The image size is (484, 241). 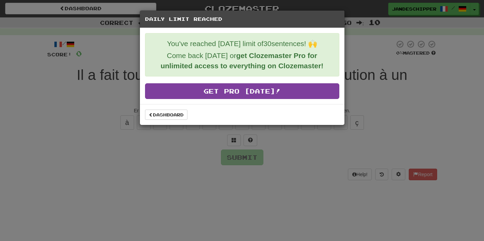 What do you see at coordinates (166, 115) in the screenshot?
I see `a: Dashboard` at bounding box center [166, 115].